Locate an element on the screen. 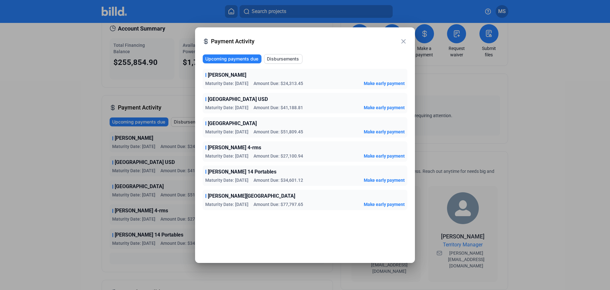 This screenshot has height=290, width=610. span: Amount Due: $77,797.65 is located at coordinates (278, 204).